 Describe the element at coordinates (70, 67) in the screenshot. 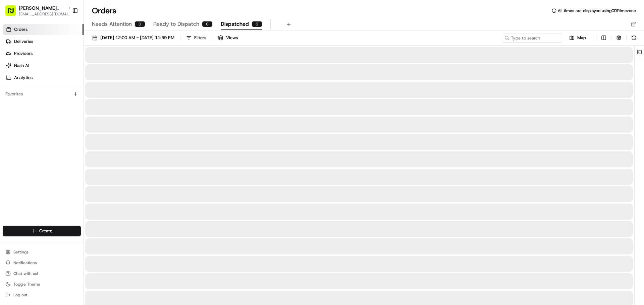

I see `div: Start new chat` at that location.